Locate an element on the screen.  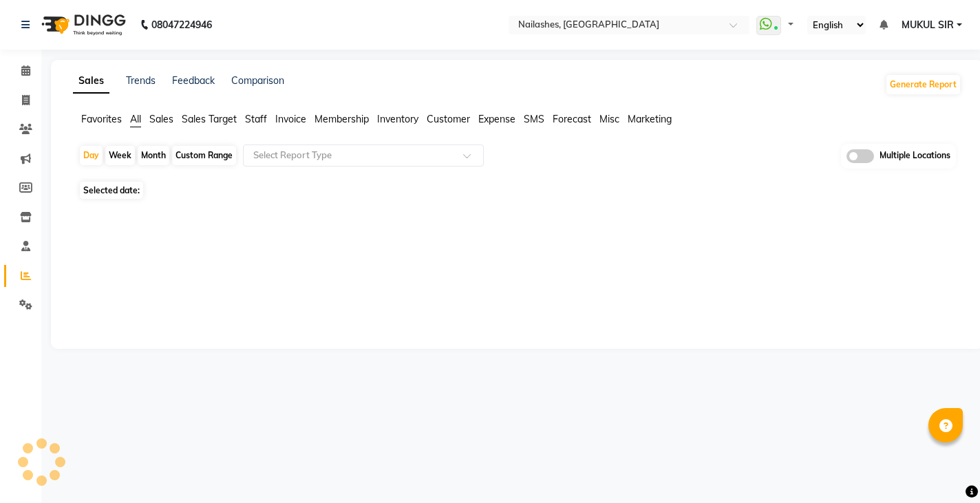
span: All is located at coordinates (135, 119).